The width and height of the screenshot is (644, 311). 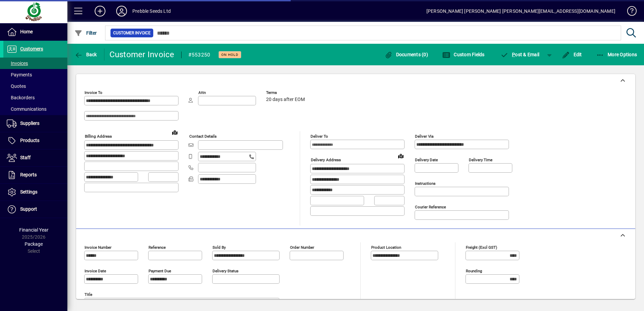 What do you see at coordinates (36, 32) in the screenshot?
I see `a: Home` at bounding box center [36, 32].